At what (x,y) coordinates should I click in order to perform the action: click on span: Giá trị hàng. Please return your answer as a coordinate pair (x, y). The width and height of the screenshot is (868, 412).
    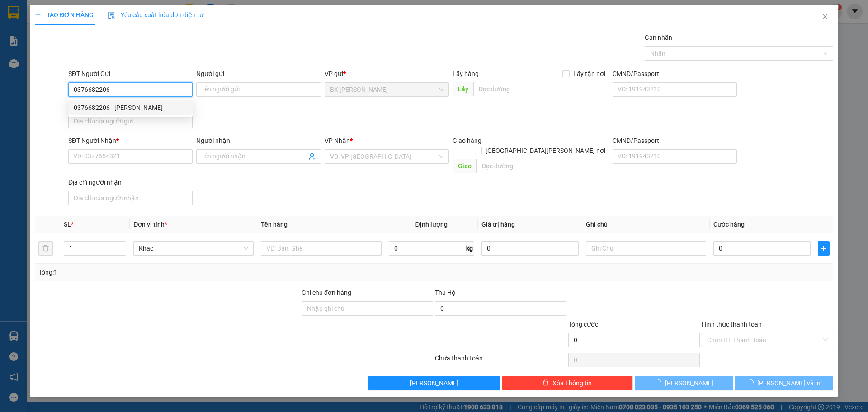
    Looking at the image, I should click on (498, 224).